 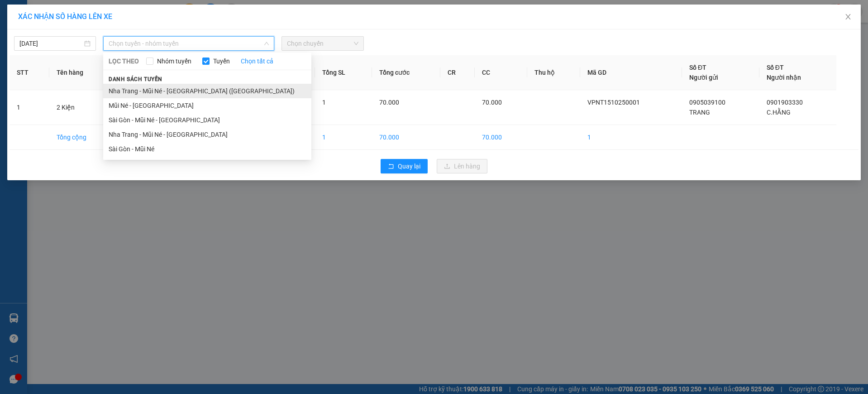 I want to click on span: Nhóm tuyến, so click(x=175, y=61).